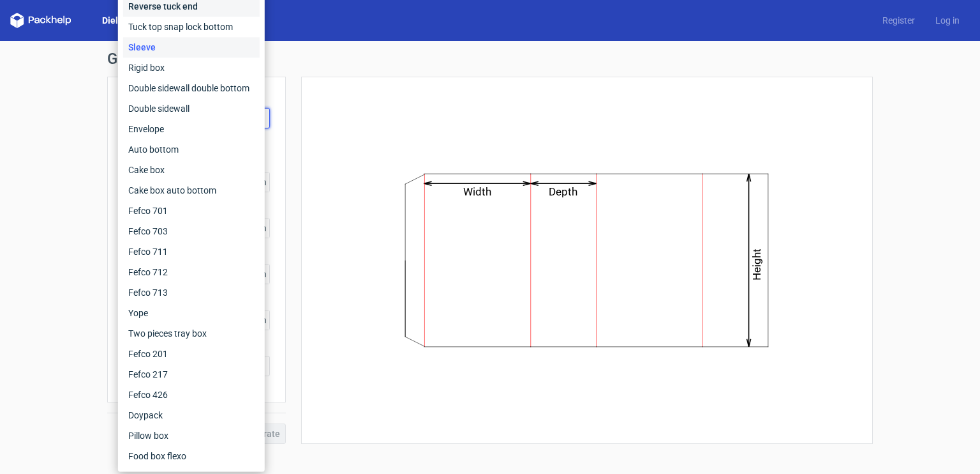 Image resolution: width=980 pixels, height=474 pixels. What do you see at coordinates (192, 231) in the screenshot?
I see `div: Fefco 703` at bounding box center [192, 231].